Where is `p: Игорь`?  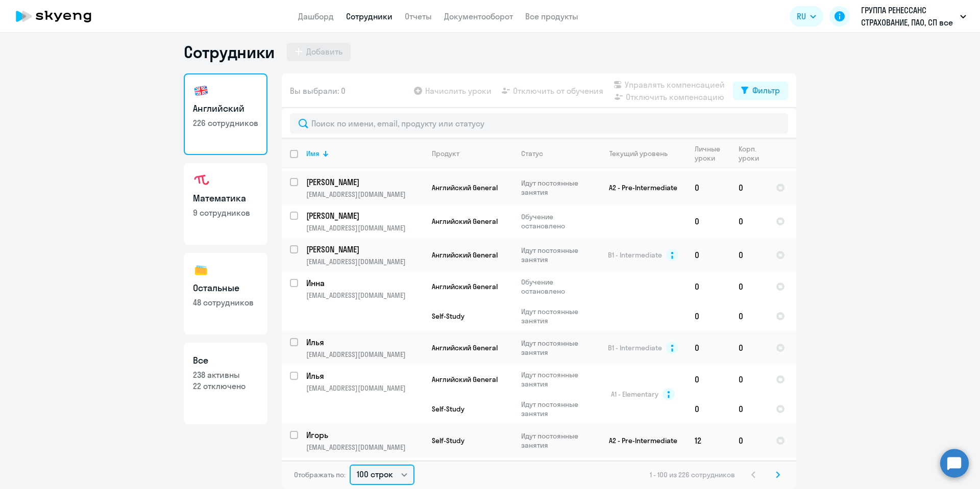
p: Игорь is located at coordinates (364, 435).